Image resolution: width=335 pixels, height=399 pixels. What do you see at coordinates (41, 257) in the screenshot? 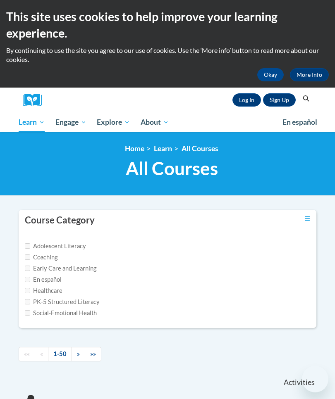
I see `label: Coaching` at bounding box center [41, 257].